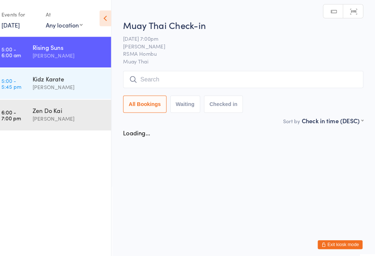  I want to click on div: Kidz Karate, so click(75, 77).